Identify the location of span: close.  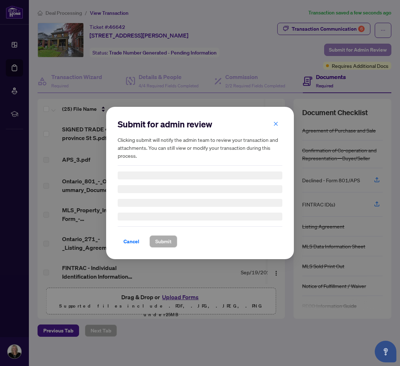
(276, 124).